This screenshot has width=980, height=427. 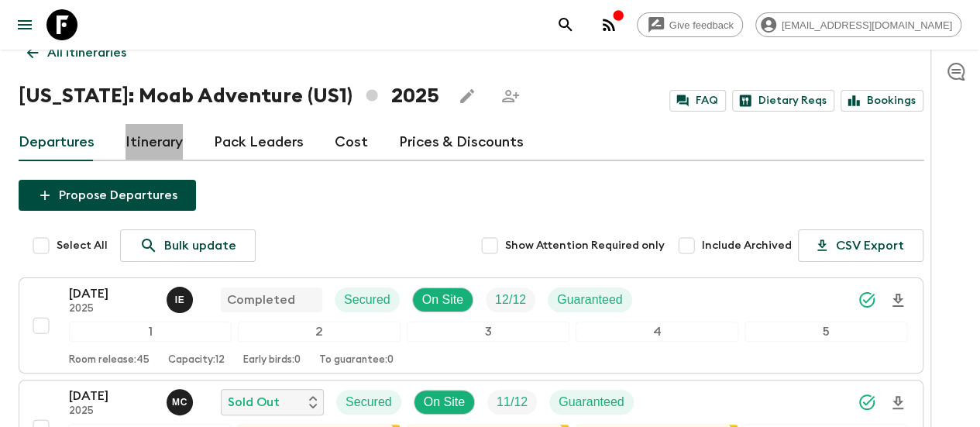 What do you see at coordinates (697, 101) in the screenshot?
I see `a: FAQ` at bounding box center [697, 101].